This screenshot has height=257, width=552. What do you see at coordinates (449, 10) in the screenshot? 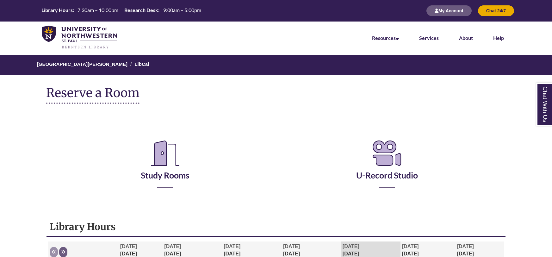
I see `a: My Account` at bounding box center [449, 10].